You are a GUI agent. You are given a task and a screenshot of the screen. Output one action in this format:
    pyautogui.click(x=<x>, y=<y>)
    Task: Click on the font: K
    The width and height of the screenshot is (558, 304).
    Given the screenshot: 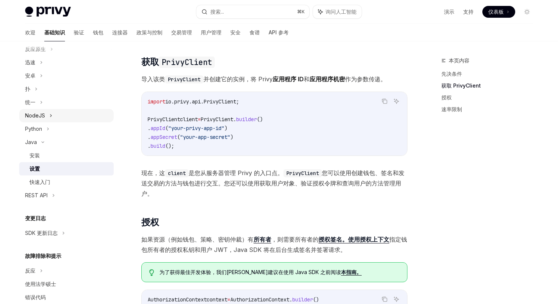 What is the action you would take?
    pyautogui.click(x=303, y=11)
    